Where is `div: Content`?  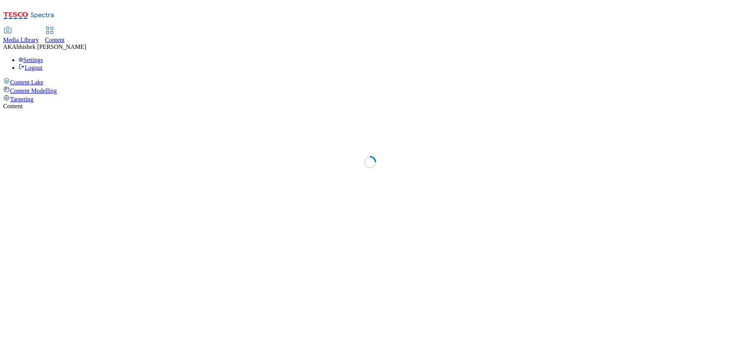 div: Content is located at coordinates (370, 106).